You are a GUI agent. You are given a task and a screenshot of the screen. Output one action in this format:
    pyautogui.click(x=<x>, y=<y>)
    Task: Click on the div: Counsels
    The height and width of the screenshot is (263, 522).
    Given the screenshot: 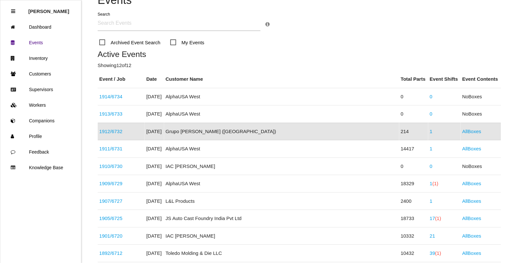 What is the action you would take?
    pyautogui.click(x=121, y=132)
    